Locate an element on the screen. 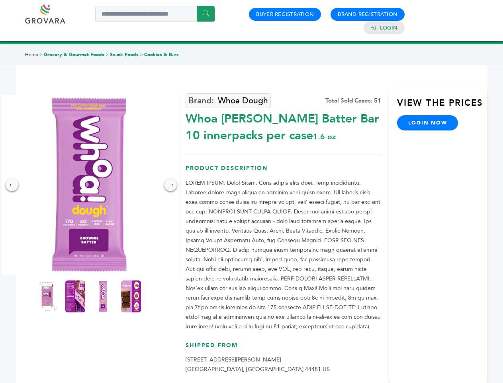 Image resolution: width=503 pixels, height=383 pixels. input: Search a product or brand... is located at coordinates (155, 14).